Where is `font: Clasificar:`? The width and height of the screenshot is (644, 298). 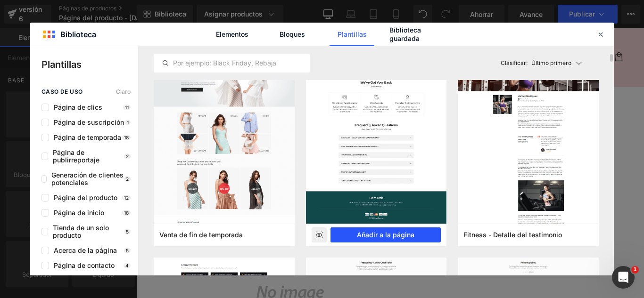 font: Clasificar: is located at coordinates (513, 62).